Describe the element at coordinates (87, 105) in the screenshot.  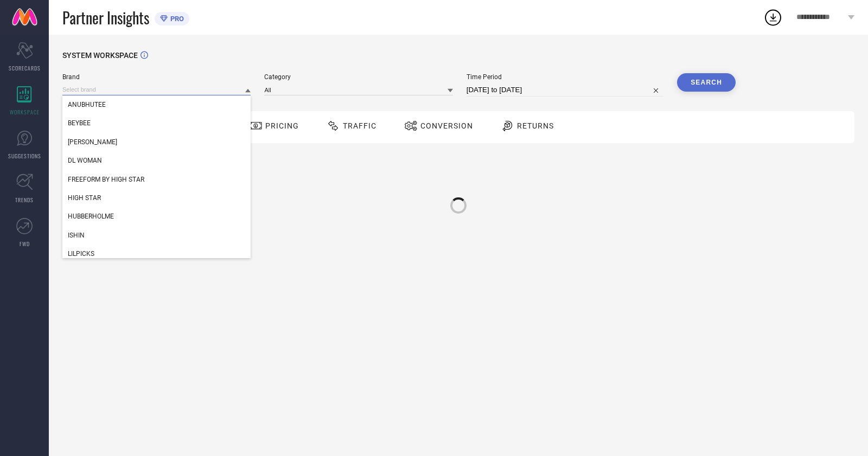
I see `span: ANUBHUTEE` at that location.